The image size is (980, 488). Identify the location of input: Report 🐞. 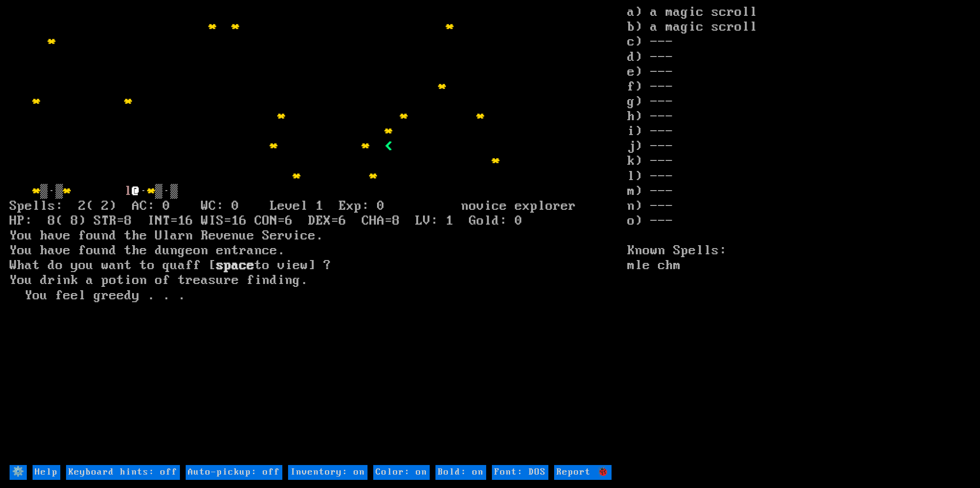
(583, 472).